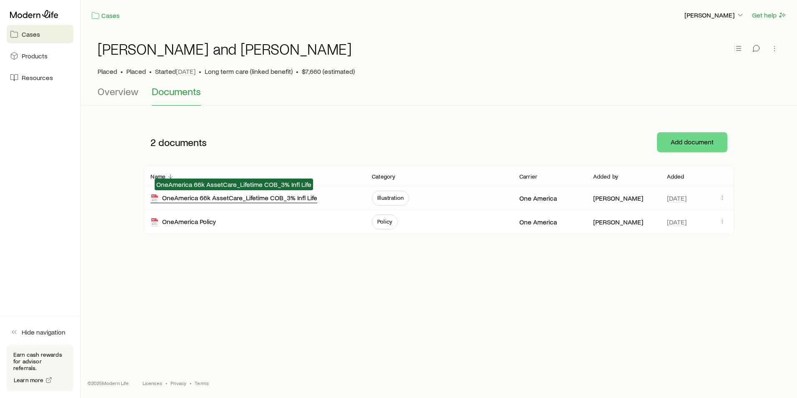 Image resolution: width=797 pixels, height=398 pixels. What do you see at coordinates (158, 176) in the screenshot?
I see `p: Name` at bounding box center [158, 176].